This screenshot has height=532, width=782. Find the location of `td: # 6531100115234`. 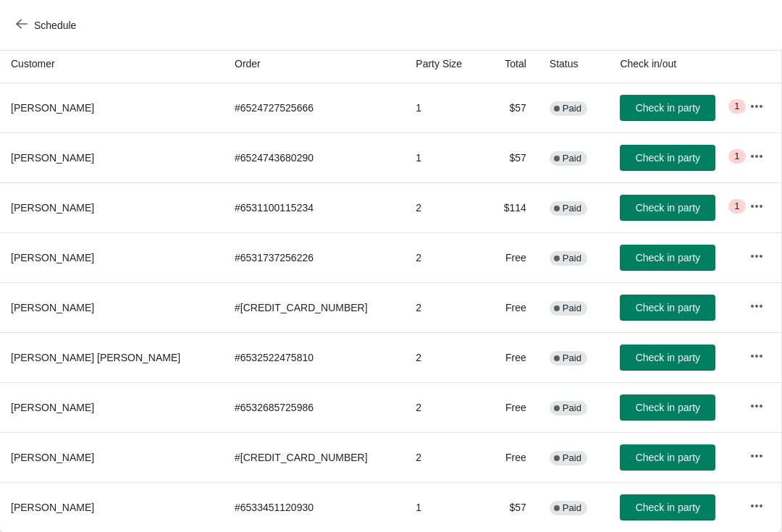

td: # 6531100115234 is located at coordinates (314, 207).